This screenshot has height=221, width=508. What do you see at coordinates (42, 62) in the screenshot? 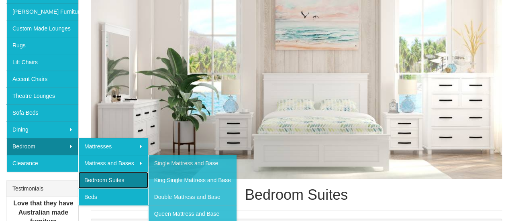
I see `a: Lift Chairs` at bounding box center [42, 62].